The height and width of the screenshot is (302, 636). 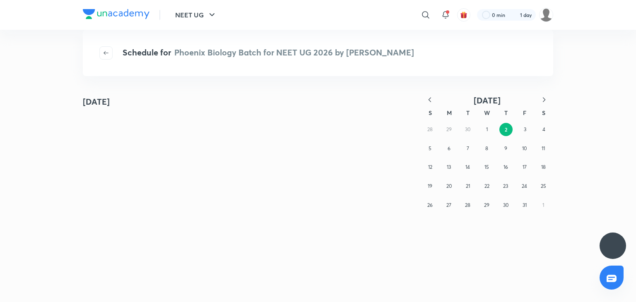 I want to click on abbr: October 14, 2025, so click(x=468, y=167).